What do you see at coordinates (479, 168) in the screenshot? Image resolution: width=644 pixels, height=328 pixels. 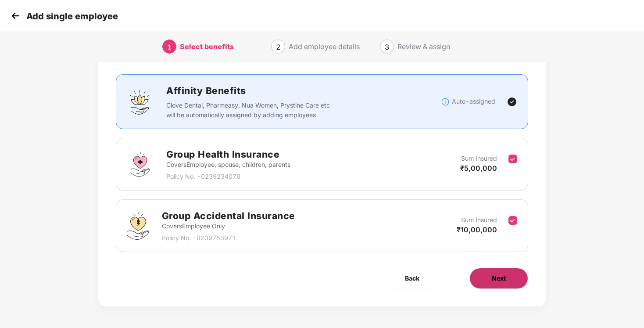 I see `span: ₹5,00,000` at bounding box center [479, 168].